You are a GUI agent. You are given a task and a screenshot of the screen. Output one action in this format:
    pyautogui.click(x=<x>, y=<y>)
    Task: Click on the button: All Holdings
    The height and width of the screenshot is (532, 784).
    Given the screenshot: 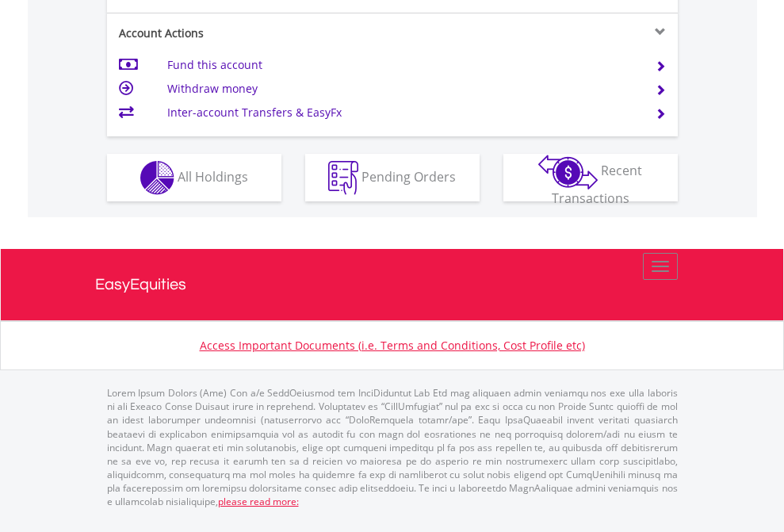 What is the action you would take?
    pyautogui.click(x=194, y=178)
    